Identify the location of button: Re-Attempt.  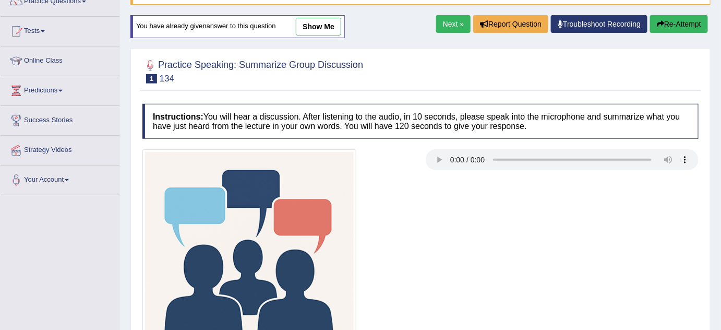
(678, 24).